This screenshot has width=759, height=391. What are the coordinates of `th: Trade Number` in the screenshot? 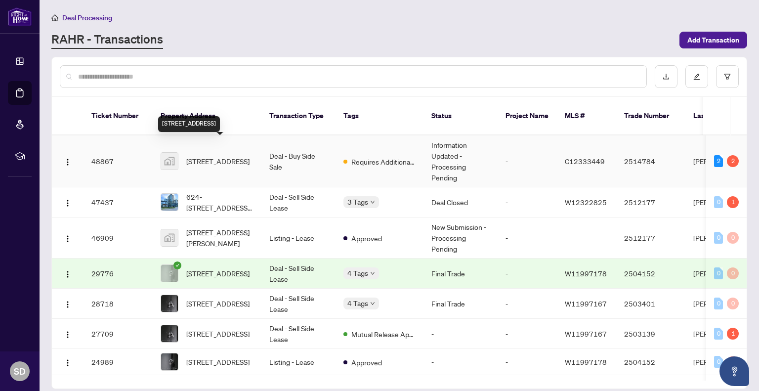 It's located at (651, 116).